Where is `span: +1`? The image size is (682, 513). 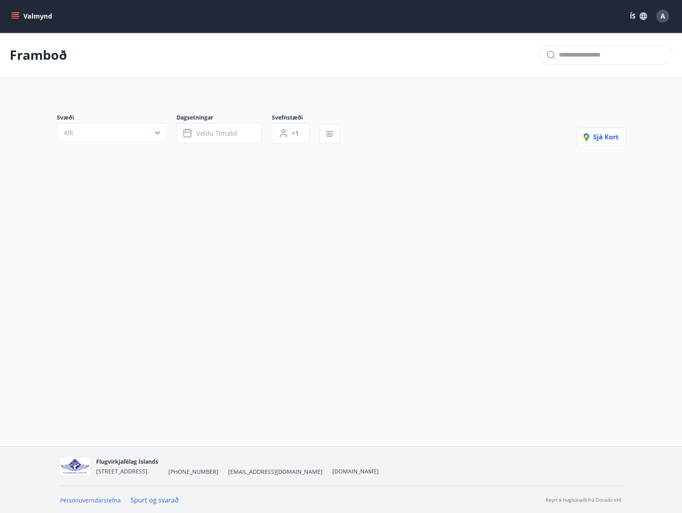 span: +1 is located at coordinates (295, 133).